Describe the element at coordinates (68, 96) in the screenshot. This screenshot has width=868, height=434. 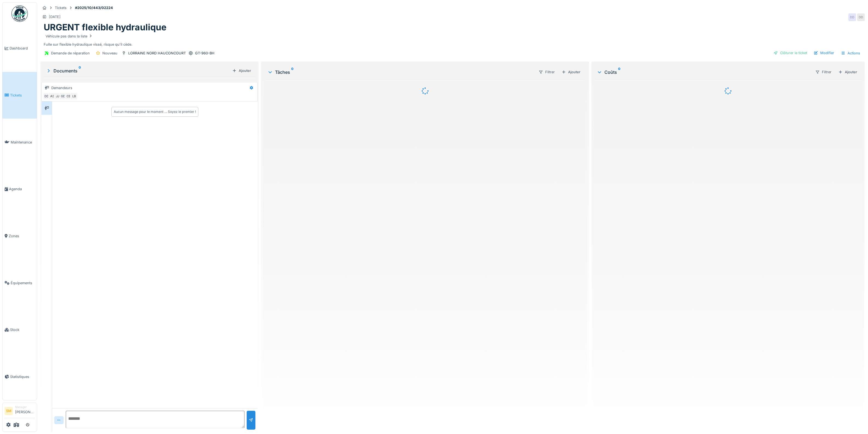
I see `div: CB` at that location.